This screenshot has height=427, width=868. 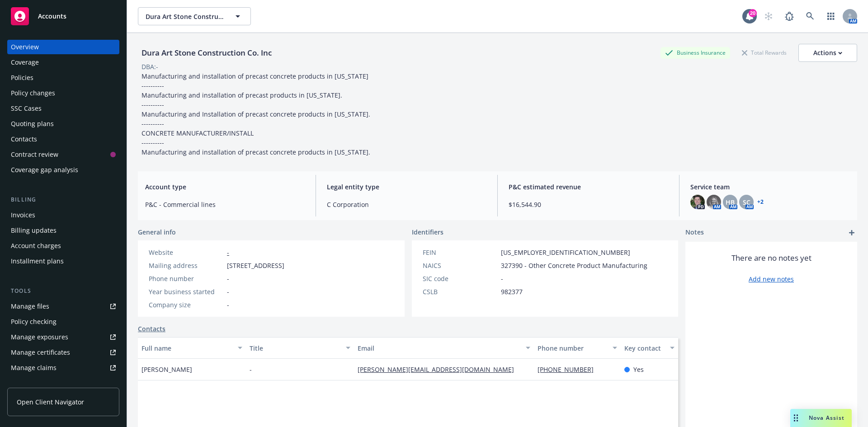 What do you see at coordinates (191, 348) in the screenshot?
I see `button: Full name` at bounding box center [191, 348].